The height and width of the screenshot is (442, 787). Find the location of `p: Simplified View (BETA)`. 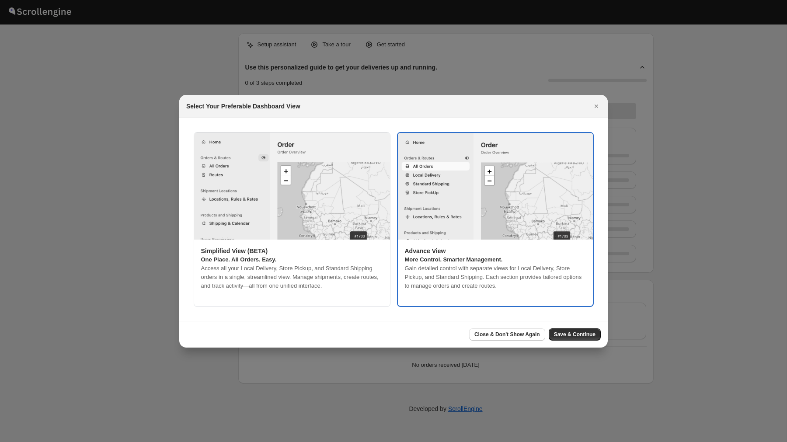

p: Simplified View (BETA) is located at coordinates (292, 251).